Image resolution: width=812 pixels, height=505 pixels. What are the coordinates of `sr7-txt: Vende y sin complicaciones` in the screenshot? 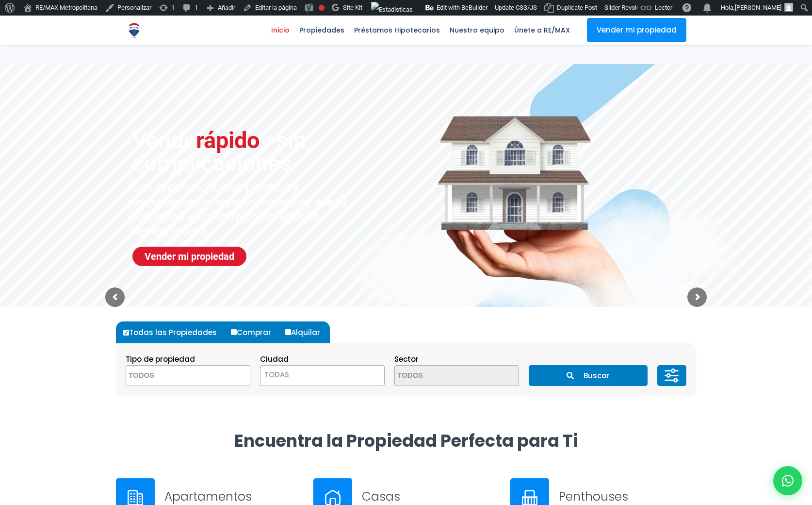 It's located at (253, 151).